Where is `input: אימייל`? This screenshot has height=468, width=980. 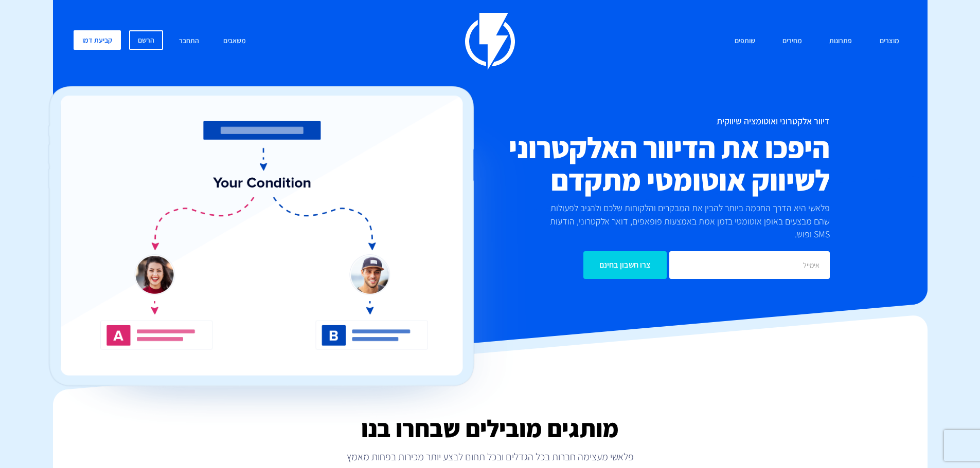 input: אימייל is located at coordinates (749, 265).